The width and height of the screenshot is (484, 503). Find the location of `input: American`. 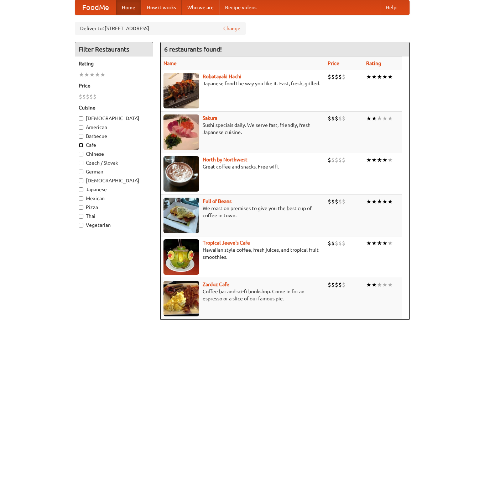

input: American is located at coordinates (81, 127).